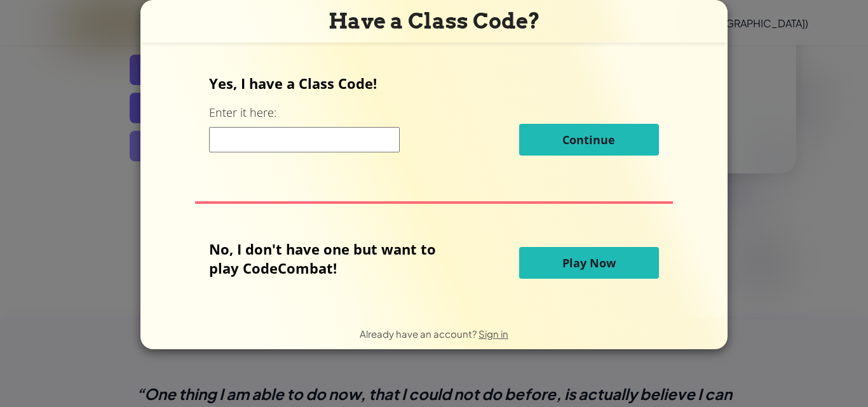 This screenshot has width=868, height=407. What do you see at coordinates (589, 263) in the screenshot?
I see `span: Play Now` at bounding box center [589, 263].